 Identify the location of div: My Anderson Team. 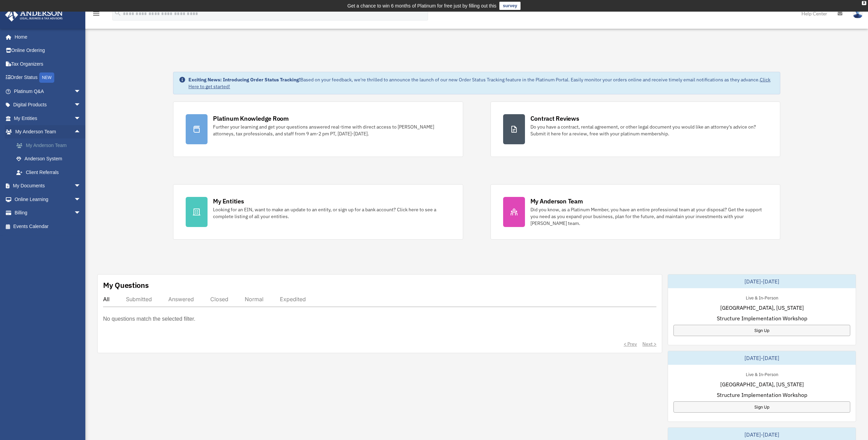
(557, 201).